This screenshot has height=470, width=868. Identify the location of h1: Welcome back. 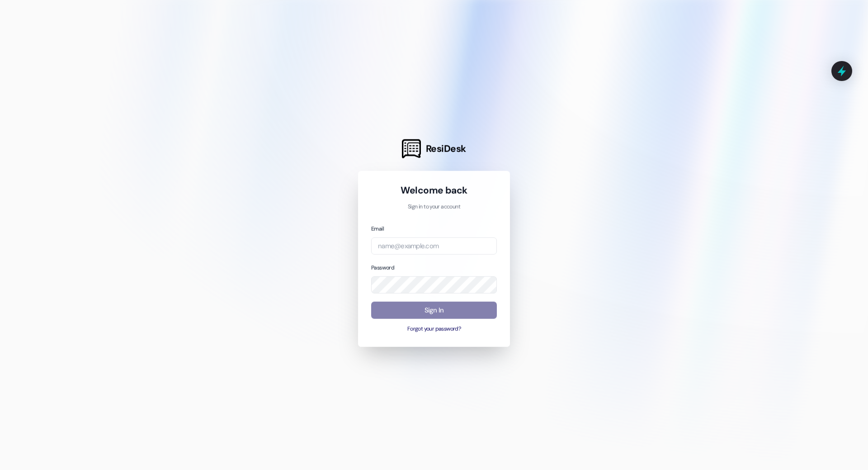
(434, 190).